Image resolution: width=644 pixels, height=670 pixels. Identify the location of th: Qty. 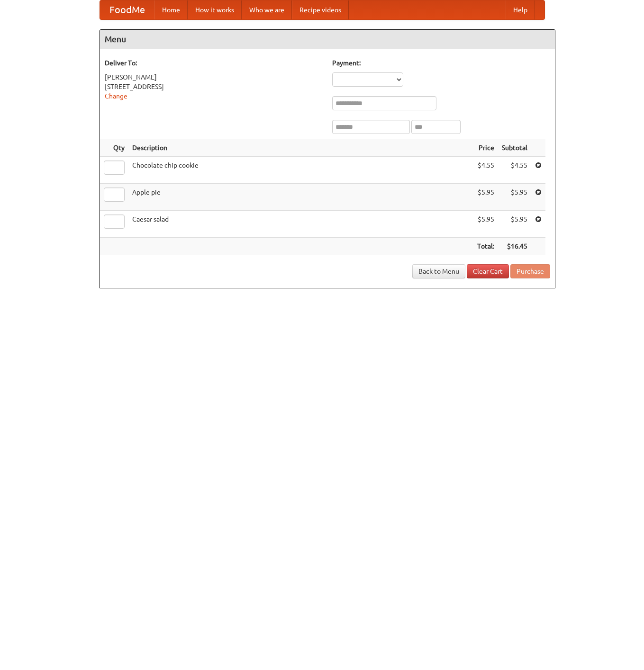
(114, 148).